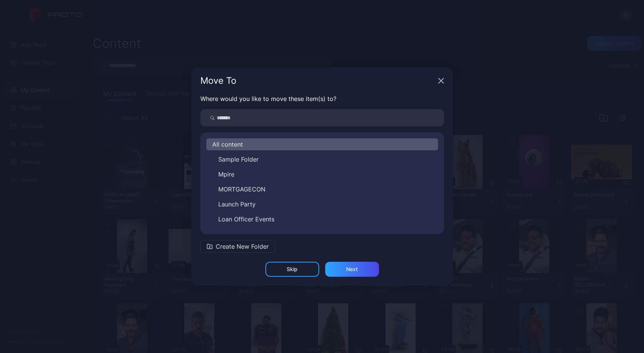 This screenshot has height=353, width=644. What do you see at coordinates (322, 219) in the screenshot?
I see `button: Loan Officer Events` at bounding box center [322, 219].